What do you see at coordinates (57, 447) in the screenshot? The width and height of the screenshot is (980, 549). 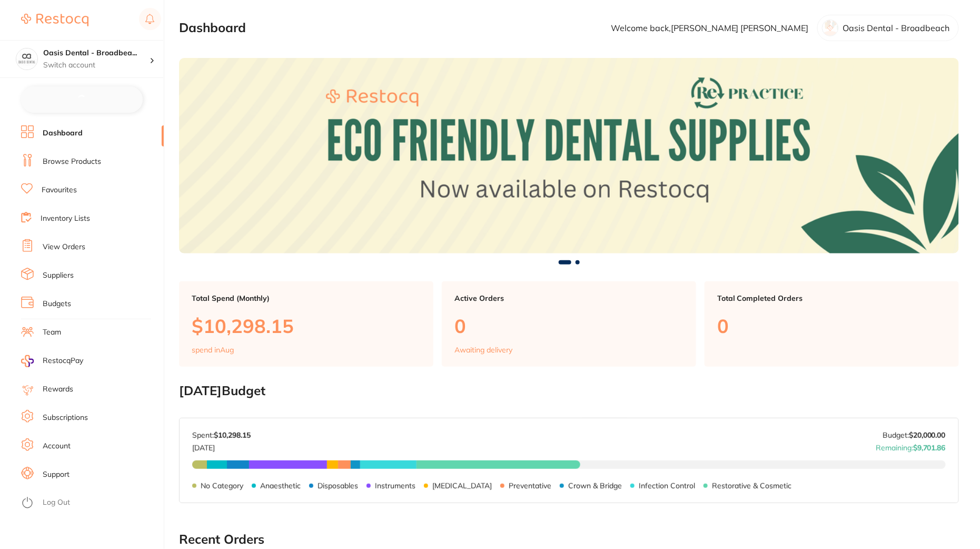 I see `a: Account` at bounding box center [57, 447].